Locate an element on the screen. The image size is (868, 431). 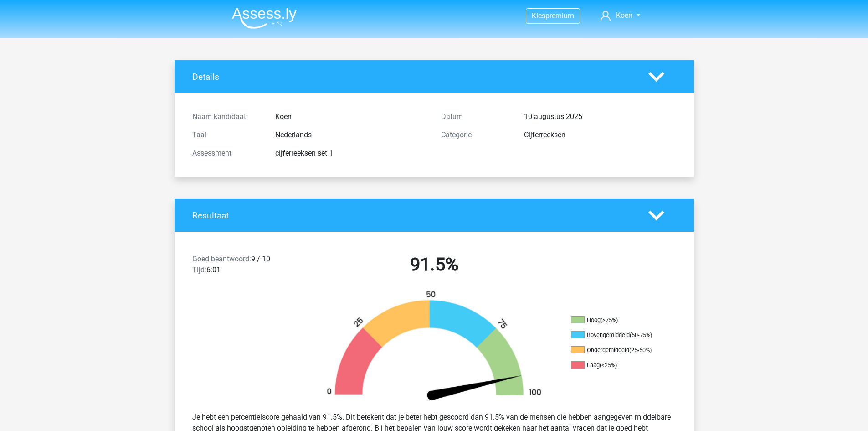
div: (50-75%) is located at coordinates (641, 334).